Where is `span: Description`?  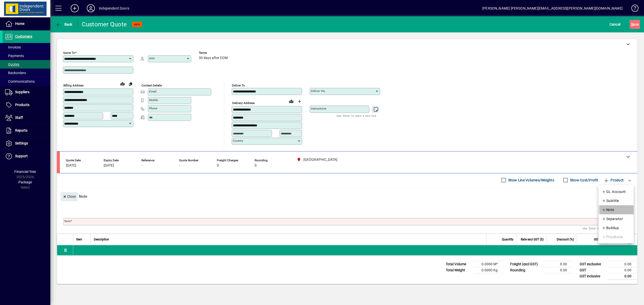 span: Description is located at coordinates (101, 239).